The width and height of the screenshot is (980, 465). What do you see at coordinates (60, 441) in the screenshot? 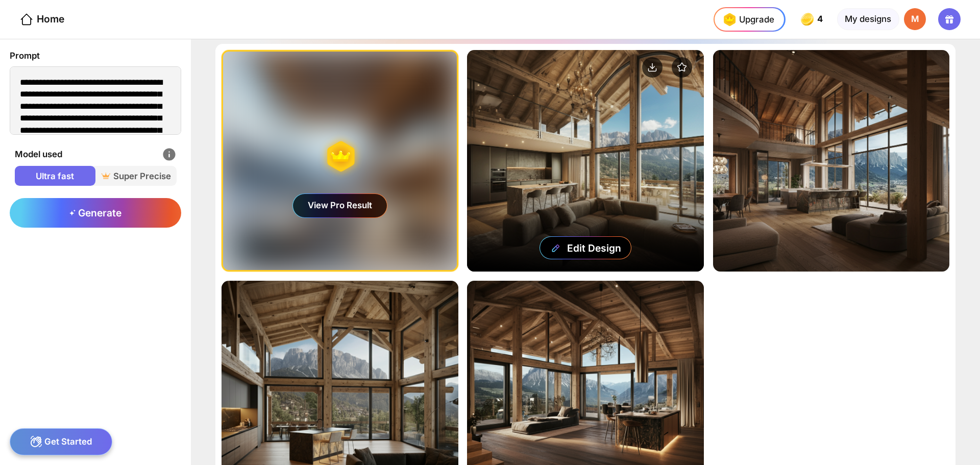
I see `div: Get Started` at bounding box center [60, 441].